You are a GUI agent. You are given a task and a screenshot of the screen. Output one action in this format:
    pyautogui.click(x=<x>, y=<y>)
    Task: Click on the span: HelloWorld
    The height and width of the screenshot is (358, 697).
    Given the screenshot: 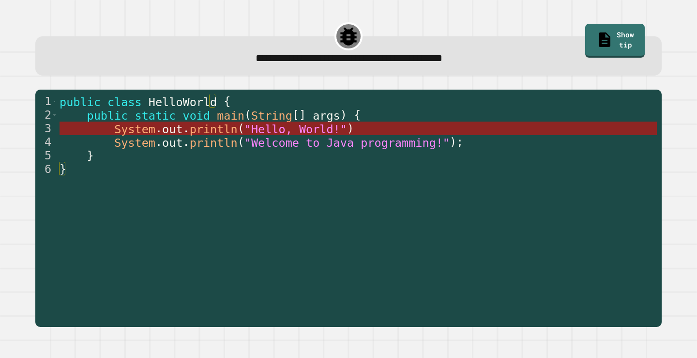 What is the action you would take?
    pyautogui.click(x=183, y=102)
    